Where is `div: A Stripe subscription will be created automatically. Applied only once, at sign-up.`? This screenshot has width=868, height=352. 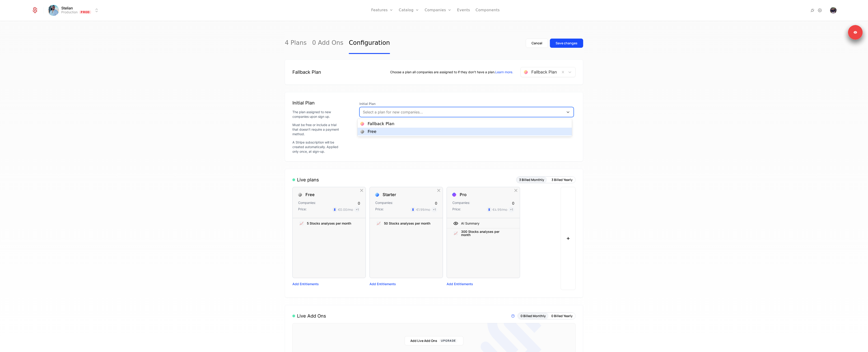
div: A Stripe subscription will be created automatically. Applied only once, at sign-up. is located at coordinates (318, 147).